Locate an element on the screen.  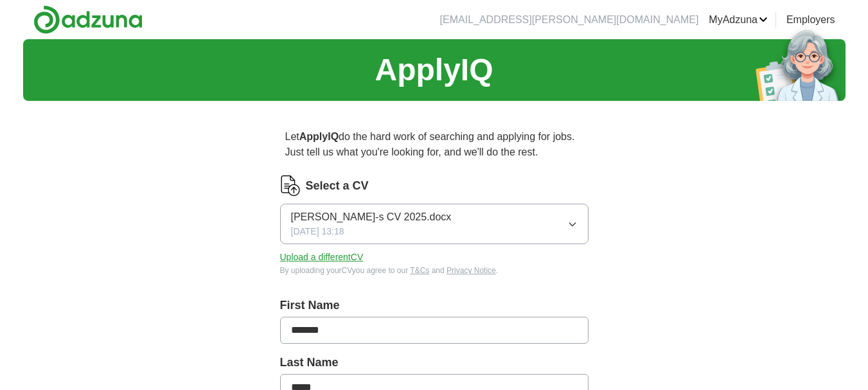
a: Employers is located at coordinates (811, 20).